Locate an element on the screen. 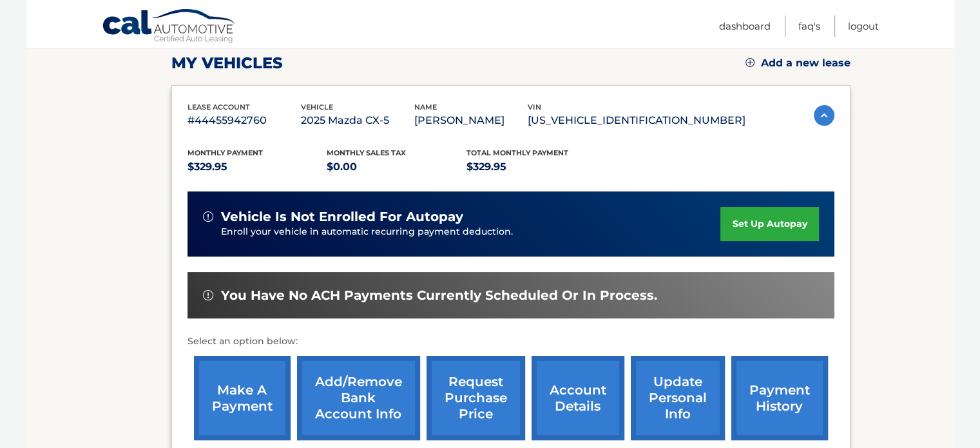 This screenshot has width=980, height=448. p: 2025 Mazda CX-5 is located at coordinates (357, 121).